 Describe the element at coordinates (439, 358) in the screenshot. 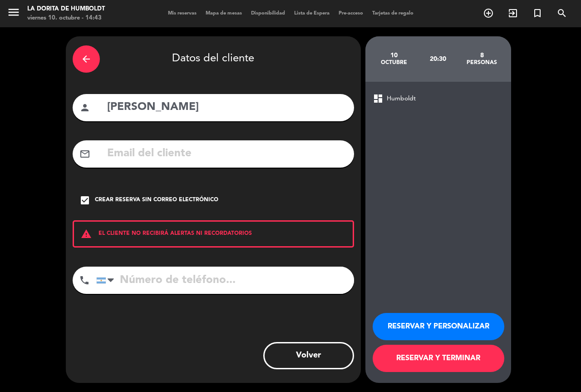

I see `button: RESERVAR Y TERMINAR` at that location.